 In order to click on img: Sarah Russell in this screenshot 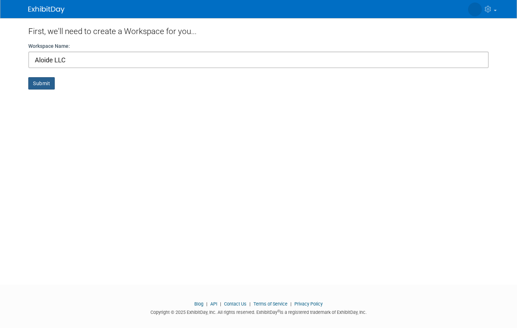, I will do `click(475, 9)`.